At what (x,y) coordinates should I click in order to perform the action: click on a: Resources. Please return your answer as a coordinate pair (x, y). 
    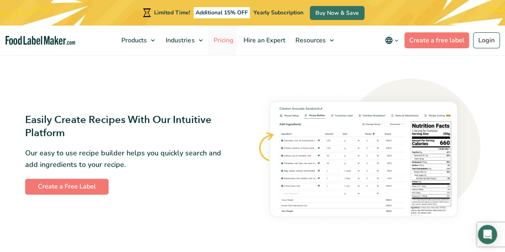
    Looking at the image, I should click on (314, 40).